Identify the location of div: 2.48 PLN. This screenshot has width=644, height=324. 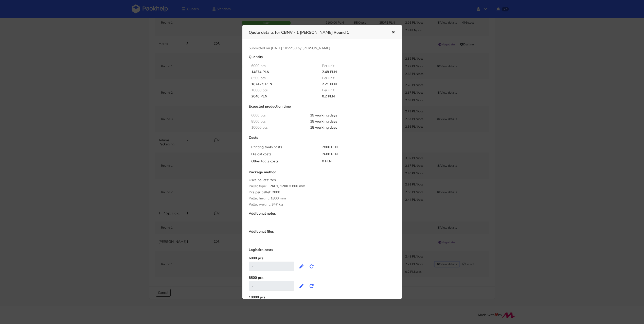
(354, 72).